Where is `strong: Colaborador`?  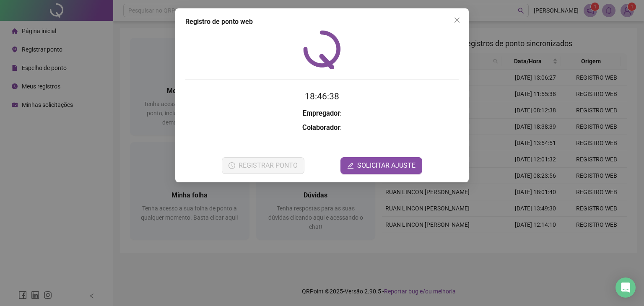
strong: Colaborador is located at coordinates (321, 127).